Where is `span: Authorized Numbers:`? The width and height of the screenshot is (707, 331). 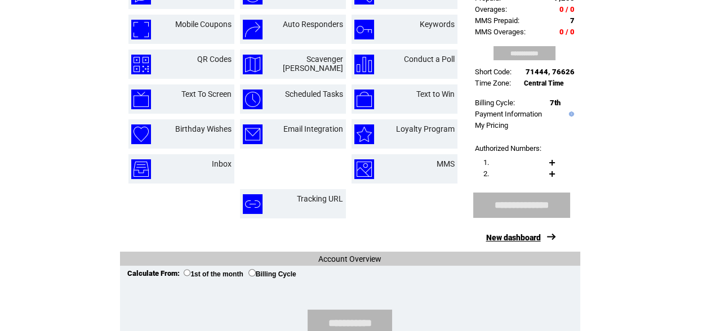
span: Authorized Numbers: is located at coordinates (508, 148).